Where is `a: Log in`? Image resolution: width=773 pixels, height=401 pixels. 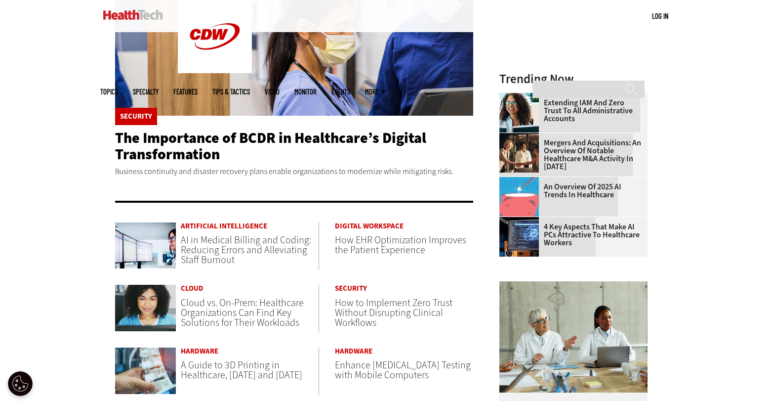
a: Log in is located at coordinates (660, 16).